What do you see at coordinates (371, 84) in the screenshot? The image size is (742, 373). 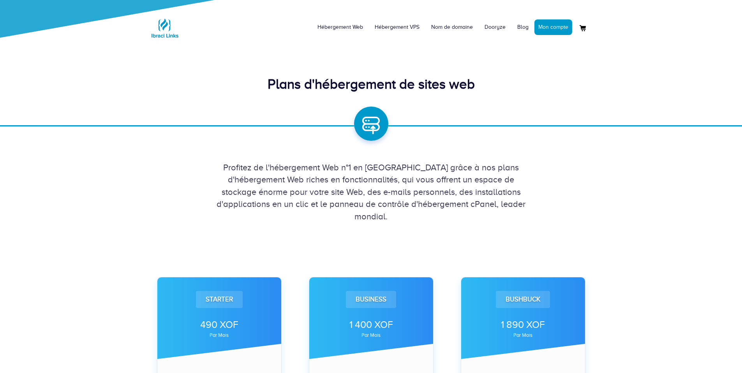 I see `div: Plans d'hébergement de sites web` at bounding box center [371, 84].